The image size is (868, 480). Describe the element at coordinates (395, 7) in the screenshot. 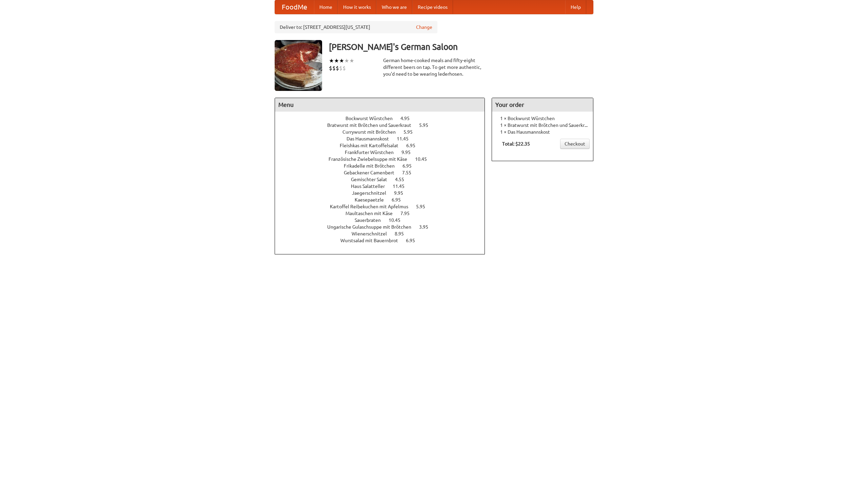

I see `a: Who we are` at that location.